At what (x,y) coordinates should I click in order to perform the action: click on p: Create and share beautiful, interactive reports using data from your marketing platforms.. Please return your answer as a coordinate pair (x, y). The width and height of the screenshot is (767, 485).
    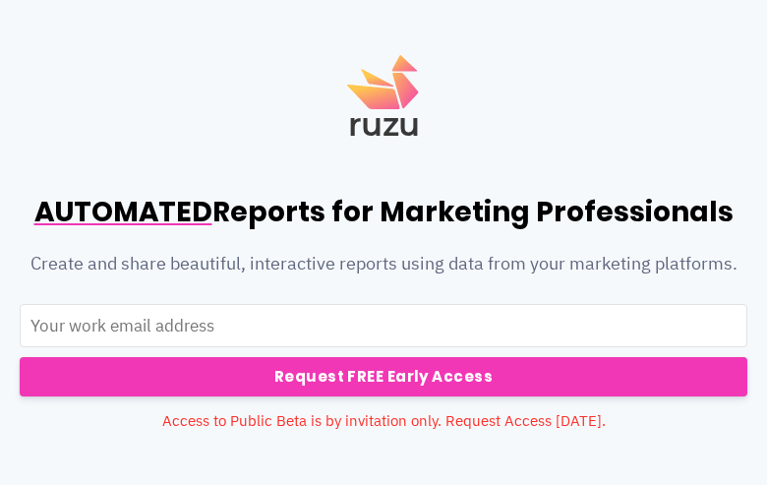
    Looking at the image, I should click on (384, 277).